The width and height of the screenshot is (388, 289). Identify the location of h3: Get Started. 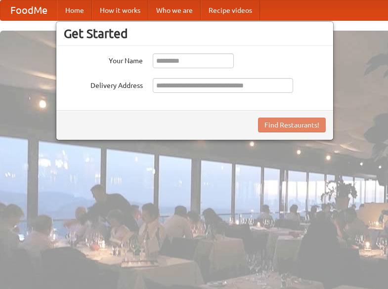
(195, 34).